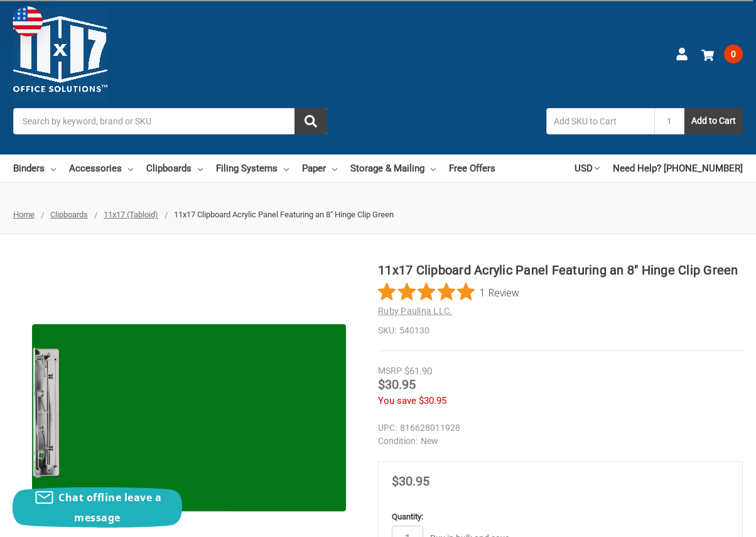  What do you see at coordinates (560, 441) in the screenshot?
I see `dd: New` at bounding box center [560, 441].